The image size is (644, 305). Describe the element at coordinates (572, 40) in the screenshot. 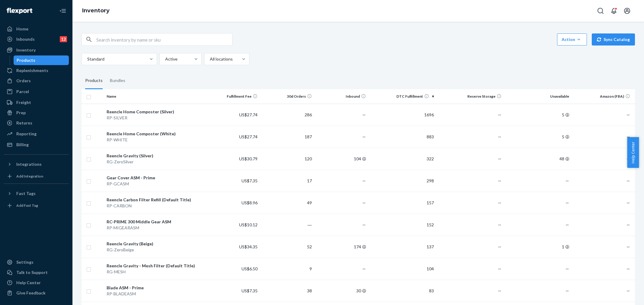

I see `div: Action` at that location.